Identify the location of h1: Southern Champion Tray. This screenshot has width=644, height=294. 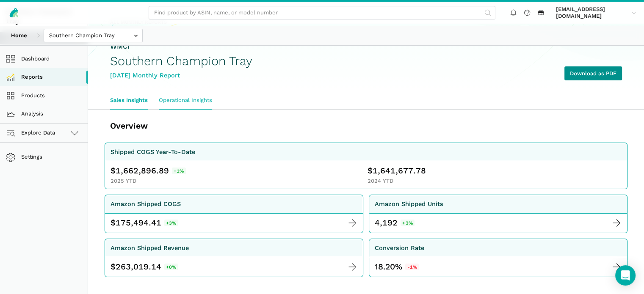
(181, 61).